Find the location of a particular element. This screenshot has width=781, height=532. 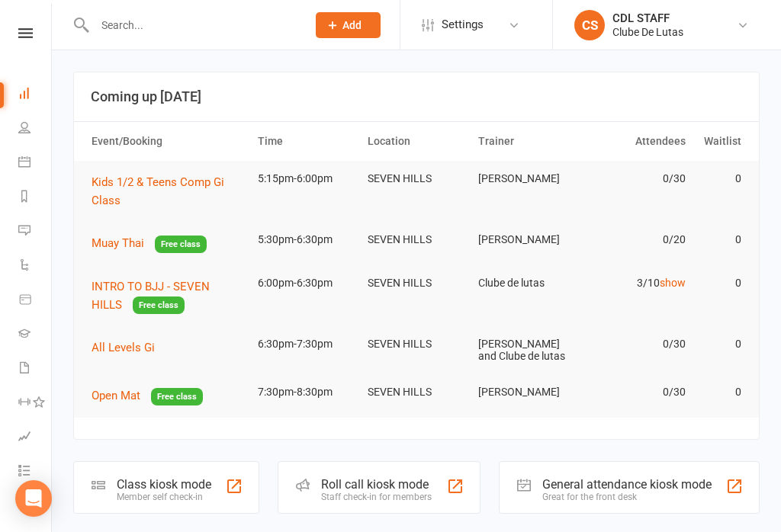

span: Add is located at coordinates (351, 25).